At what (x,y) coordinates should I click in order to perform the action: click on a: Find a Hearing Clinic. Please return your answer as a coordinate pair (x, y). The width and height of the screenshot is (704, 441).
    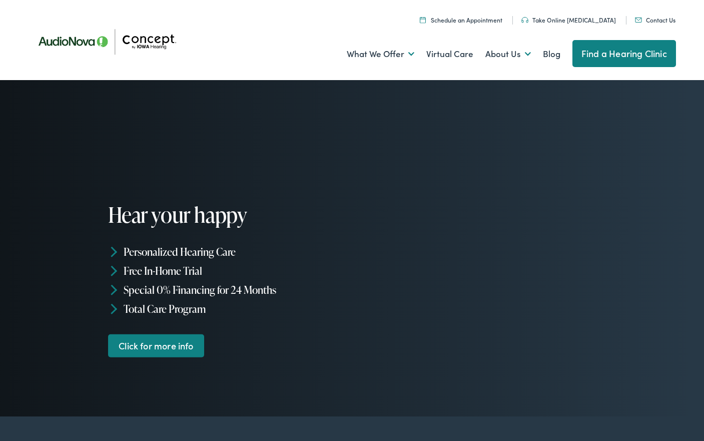
    Looking at the image, I should click on (624, 54).